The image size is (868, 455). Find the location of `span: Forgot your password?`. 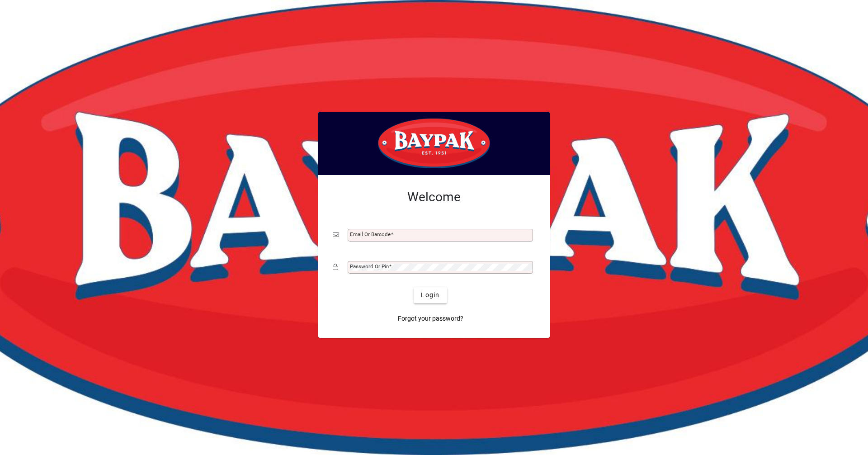

span: Forgot your password? is located at coordinates (430, 318).